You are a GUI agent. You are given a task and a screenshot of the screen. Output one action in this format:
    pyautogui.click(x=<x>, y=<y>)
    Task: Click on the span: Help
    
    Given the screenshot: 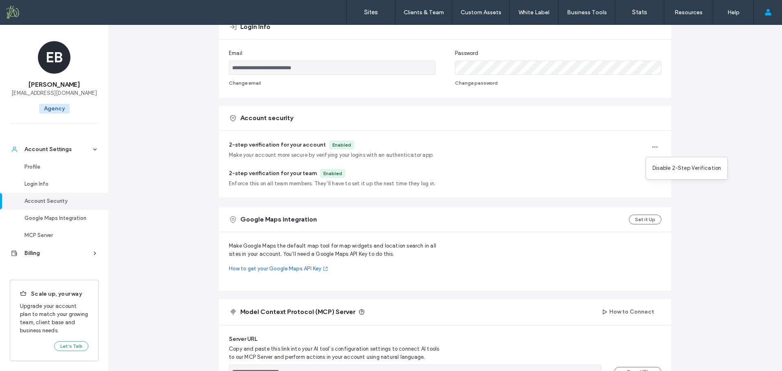 What is the action you would take?
    pyautogui.click(x=26, y=9)
    